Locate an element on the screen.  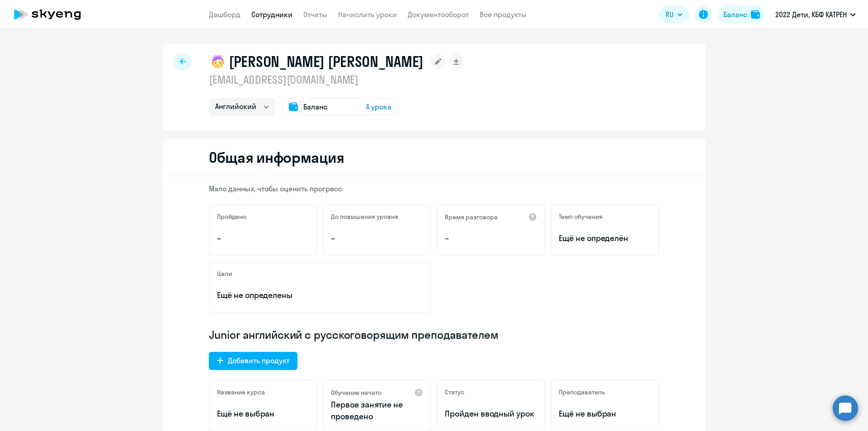
p: 2022 Дети, КБФ КАТРЕН is located at coordinates (811, 15).